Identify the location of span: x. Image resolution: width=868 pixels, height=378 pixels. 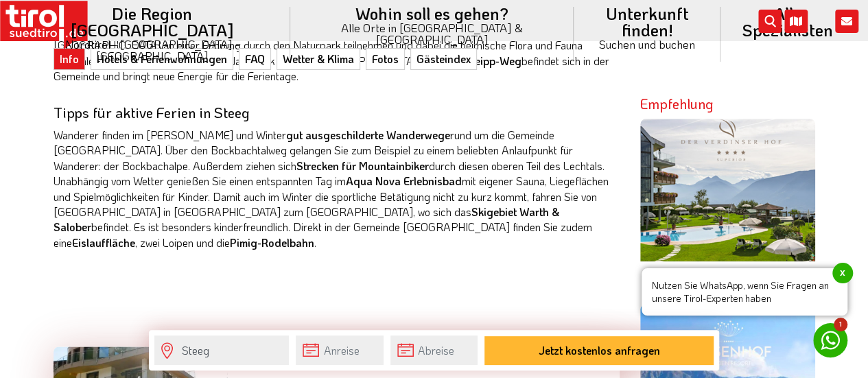
(842, 273).